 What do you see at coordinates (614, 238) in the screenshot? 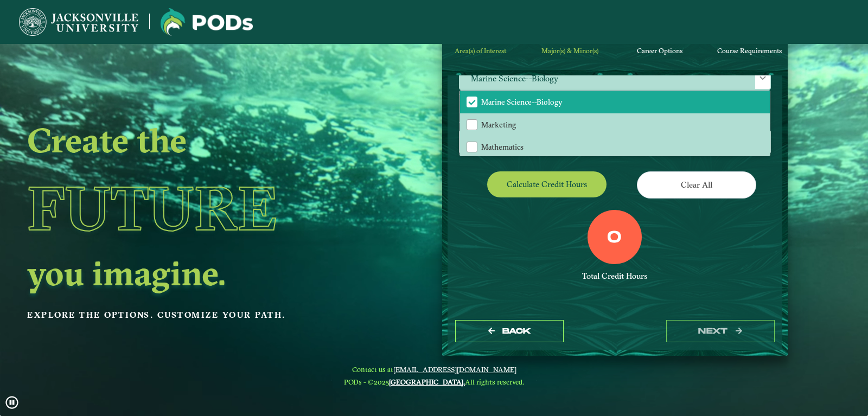
I see `label: 0` at bounding box center [614, 238].